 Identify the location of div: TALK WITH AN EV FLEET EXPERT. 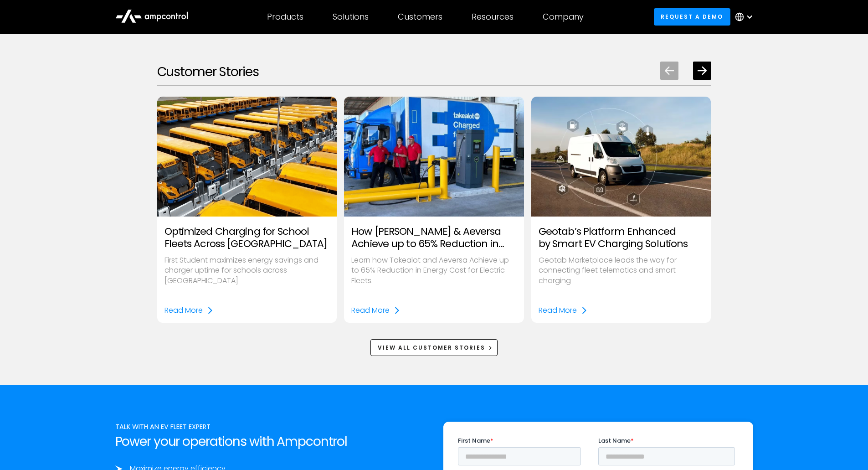
(270, 426).